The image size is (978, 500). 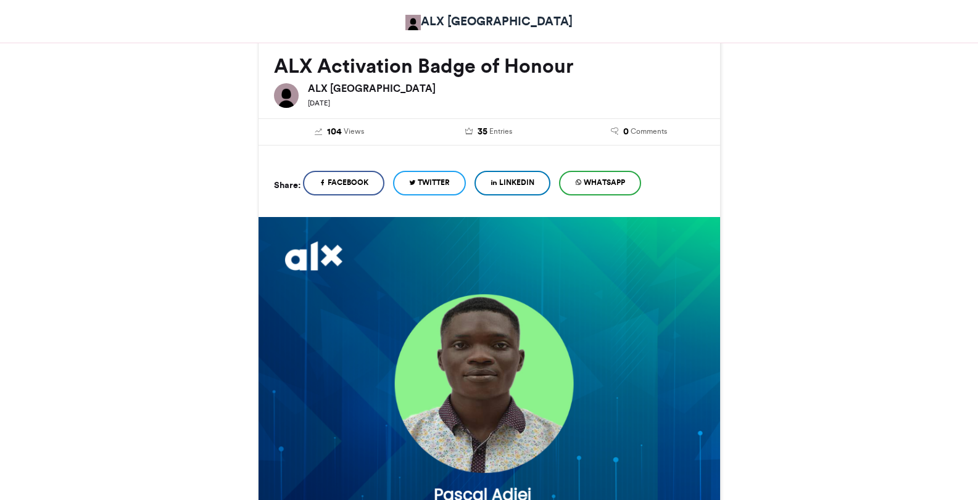 What do you see at coordinates (512, 183) in the screenshot?
I see `a: LinkedIn` at bounding box center [512, 183].